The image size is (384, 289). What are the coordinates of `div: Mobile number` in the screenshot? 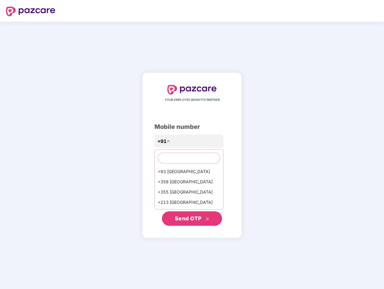 It's located at (192, 127).